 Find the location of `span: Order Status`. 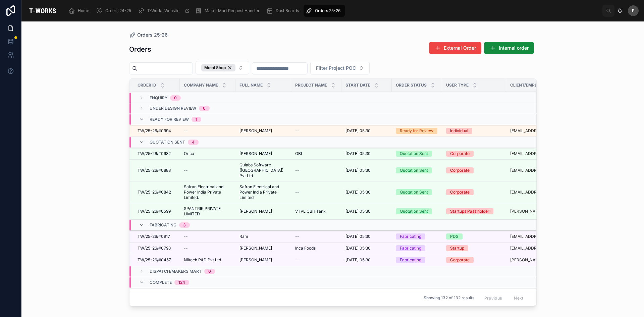

span: Order Status is located at coordinates (411, 85).